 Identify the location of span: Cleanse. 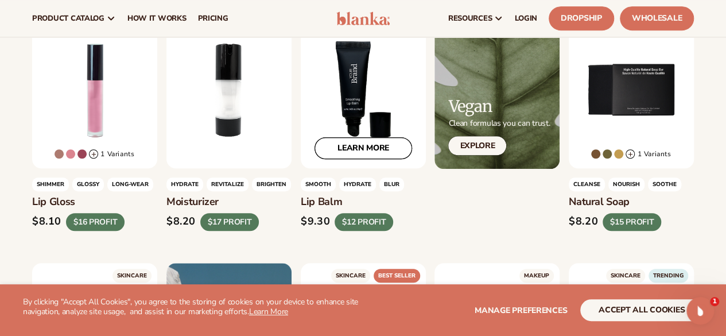
(586, 185).